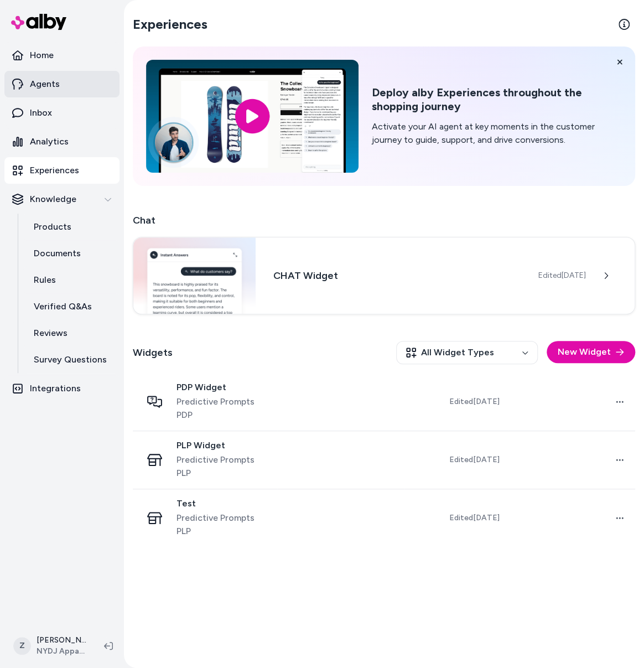 The image size is (644, 668). Describe the element at coordinates (153, 353) in the screenshot. I see `h2: Widgets` at that location.